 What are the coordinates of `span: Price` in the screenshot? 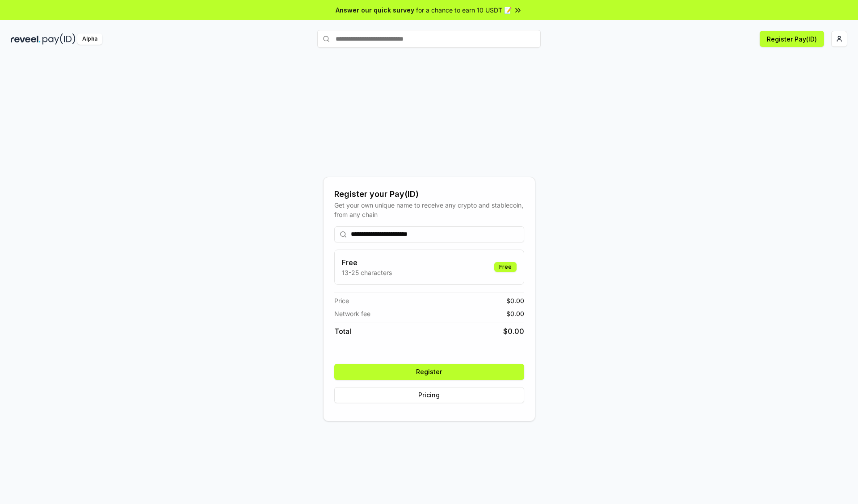 It's located at (341, 301).